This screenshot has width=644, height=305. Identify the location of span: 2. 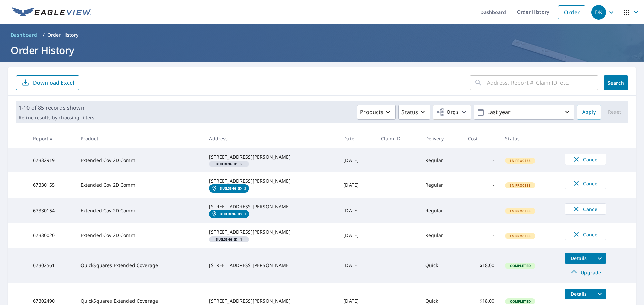
(229, 164).